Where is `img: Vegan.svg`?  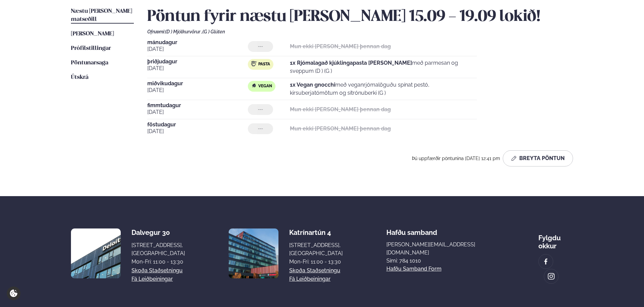 img: Vegan.svg is located at coordinates (254, 86).